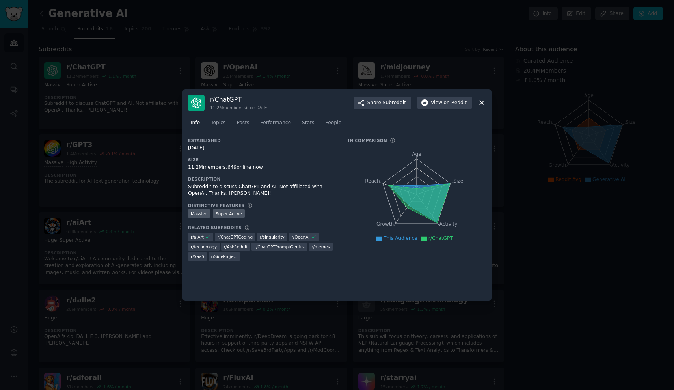 This screenshot has height=390, width=674. Describe the element at coordinates (368, 140) in the screenshot. I see `h3: In Comparison` at that location.